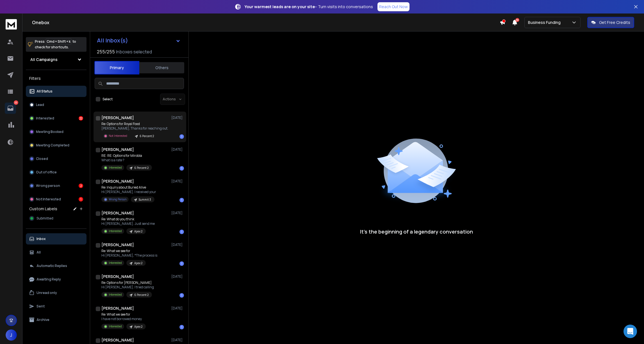 The image size is (644, 344). Describe the element at coordinates (56, 59) in the screenshot. I see `button: All Campaigns` at that location.